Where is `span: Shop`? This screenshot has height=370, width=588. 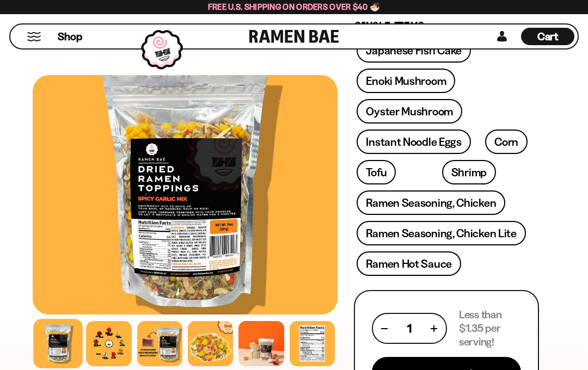
span: Shop is located at coordinates (69, 36).